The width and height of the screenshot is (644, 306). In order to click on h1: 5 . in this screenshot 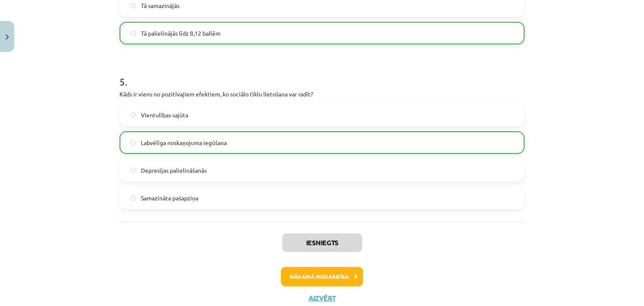, I will do `click(322, 74)`.